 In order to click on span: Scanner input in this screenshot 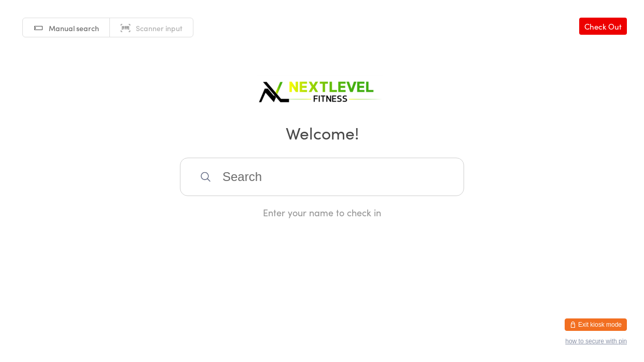, I will do `click(159, 28)`.